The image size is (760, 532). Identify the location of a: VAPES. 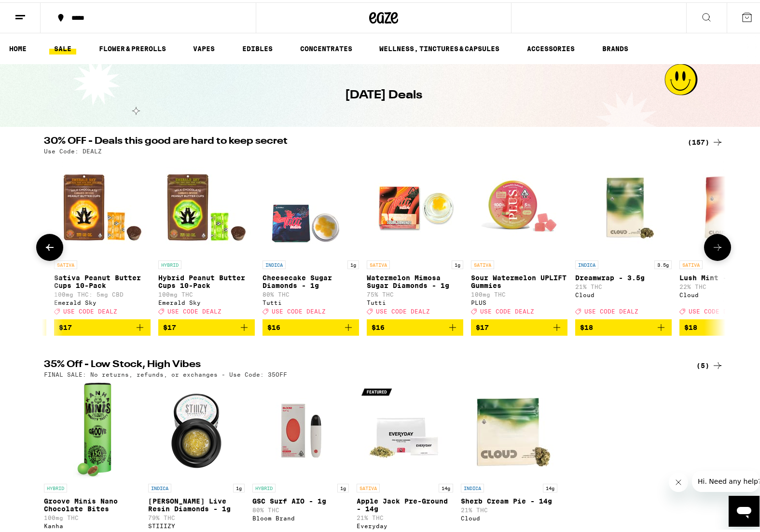
(204, 47).